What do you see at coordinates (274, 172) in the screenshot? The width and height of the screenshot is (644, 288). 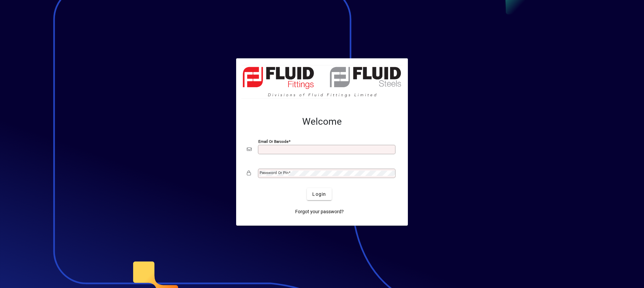 I see `mat-label: Password or Pin` at bounding box center [274, 172].